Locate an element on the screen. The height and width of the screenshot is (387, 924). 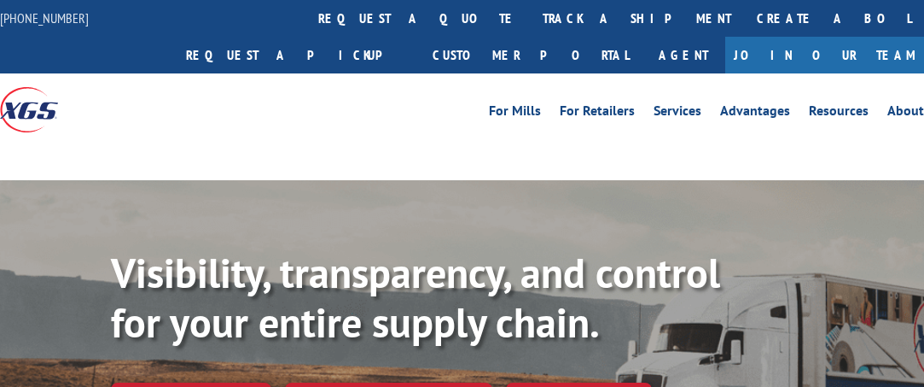
b: Visibility, transparency, and control for your entire supply chain. is located at coordinates (416, 297).